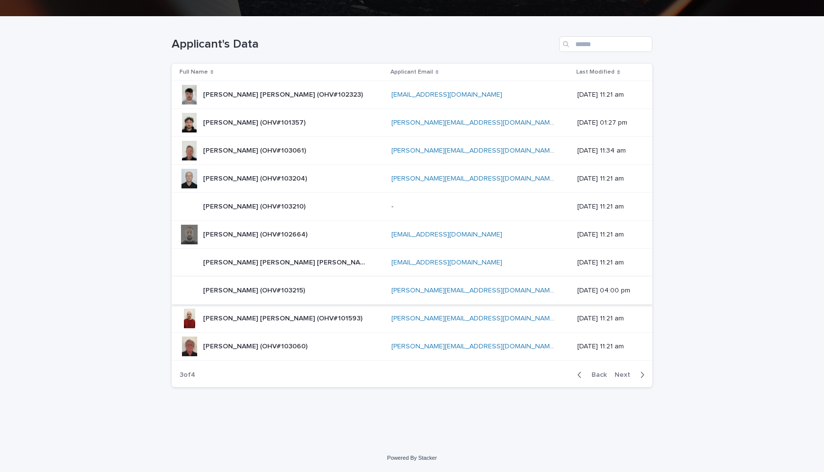  Describe the element at coordinates (595, 72) in the screenshot. I see `p: Last Modified` at that location.